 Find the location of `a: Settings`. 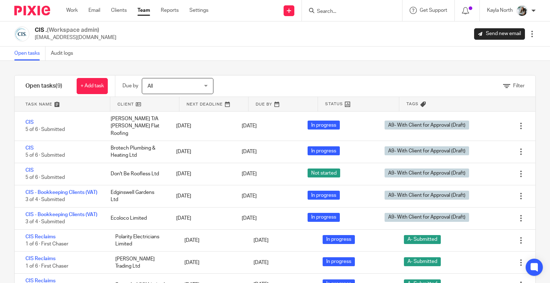

a: Settings is located at coordinates (199, 10).